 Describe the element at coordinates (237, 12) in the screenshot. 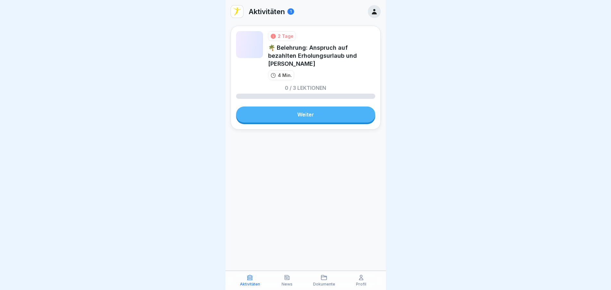

I see `img: vd4jgc378hxa8p7qw0fvrl7x.png` at that location.